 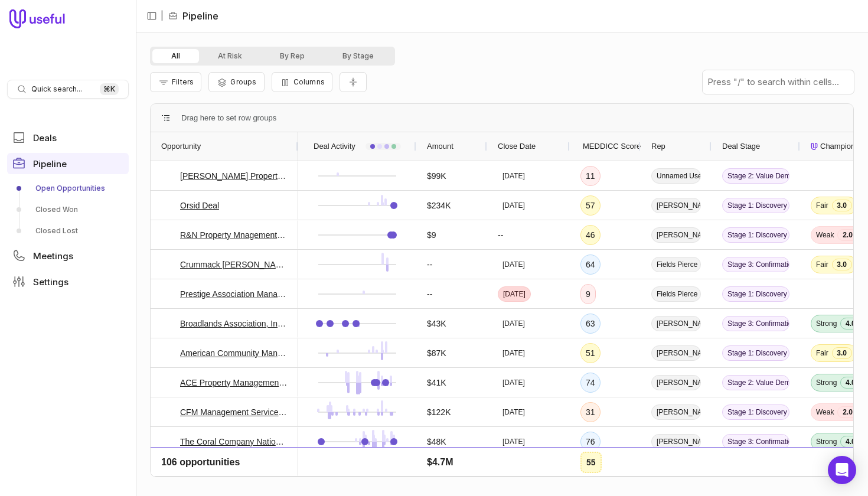 What do you see at coordinates (233, 324) in the screenshot?
I see `a: Broadlands Association, Inc. Deal` at bounding box center [233, 324].